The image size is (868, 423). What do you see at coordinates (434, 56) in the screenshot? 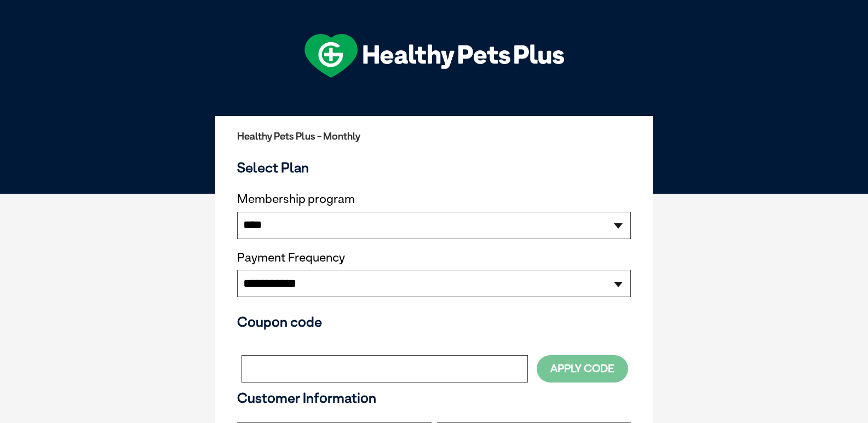
I see `img: hpp-logo-landscape-green-white.png` at bounding box center [434, 56].